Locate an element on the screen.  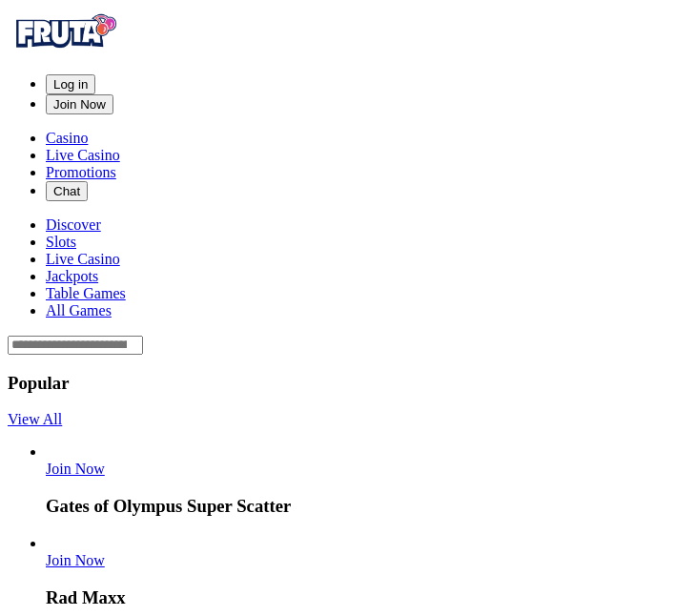
article: Gates of Olympus Super Scatter is located at coordinates (356, 480).